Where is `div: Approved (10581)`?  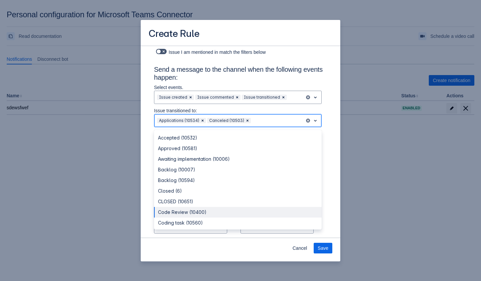
div: Approved (10581) is located at coordinates (238, 149).